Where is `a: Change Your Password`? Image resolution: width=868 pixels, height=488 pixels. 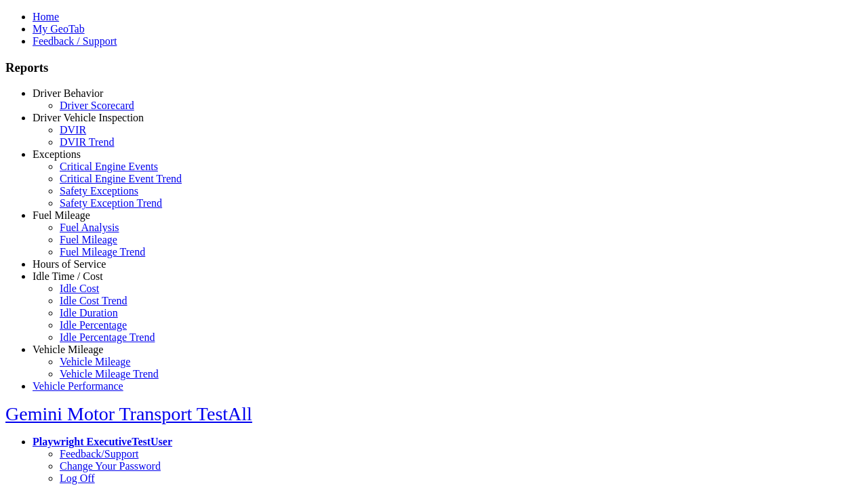
a: Change Your Password is located at coordinates (110, 465).